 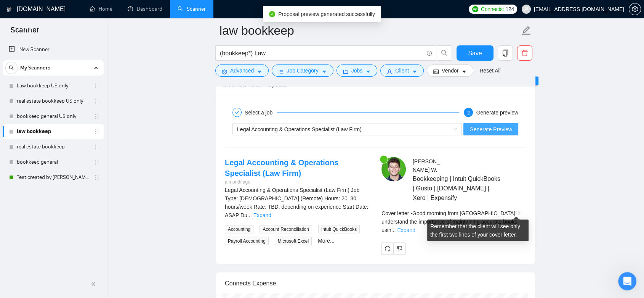 I want to click on button: Generate Preview, so click(x=491, y=129).